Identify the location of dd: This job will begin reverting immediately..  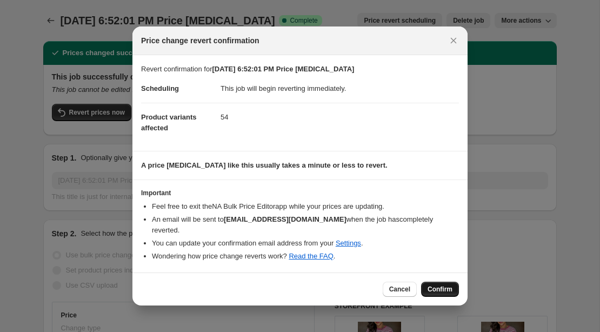
(339, 89).